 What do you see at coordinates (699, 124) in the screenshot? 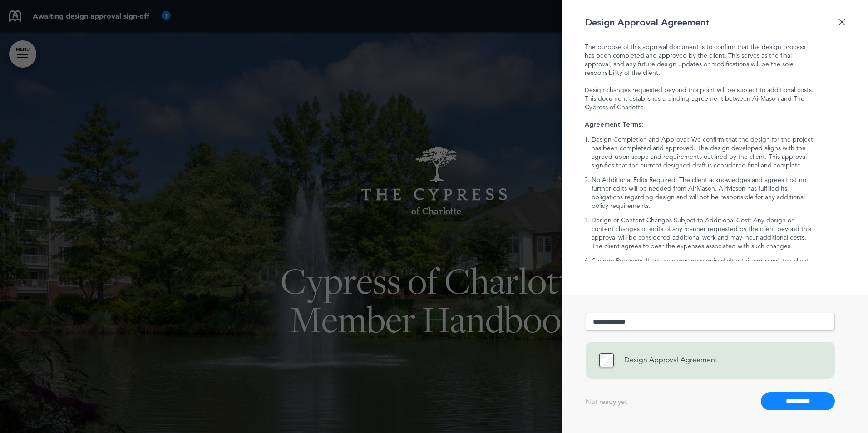
I see `p: Agreement Terms:` at bounding box center [699, 124].